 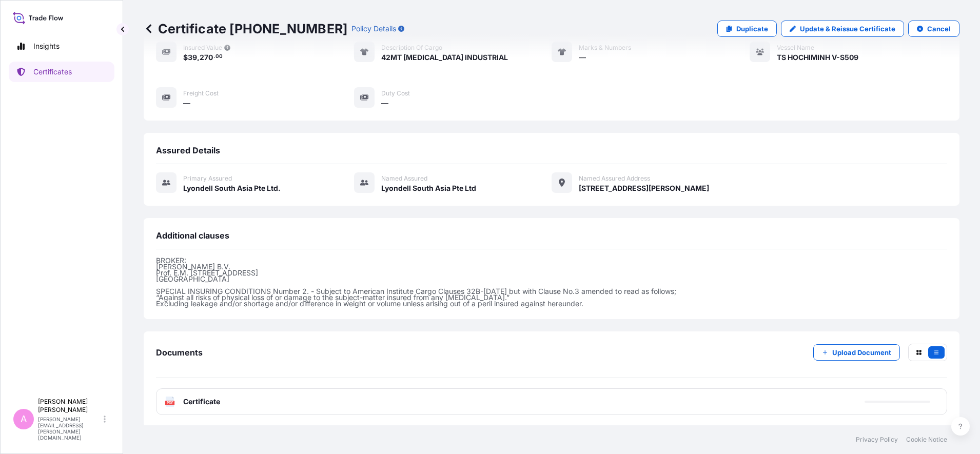 I want to click on p: Cookie Notice, so click(x=927, y=440).